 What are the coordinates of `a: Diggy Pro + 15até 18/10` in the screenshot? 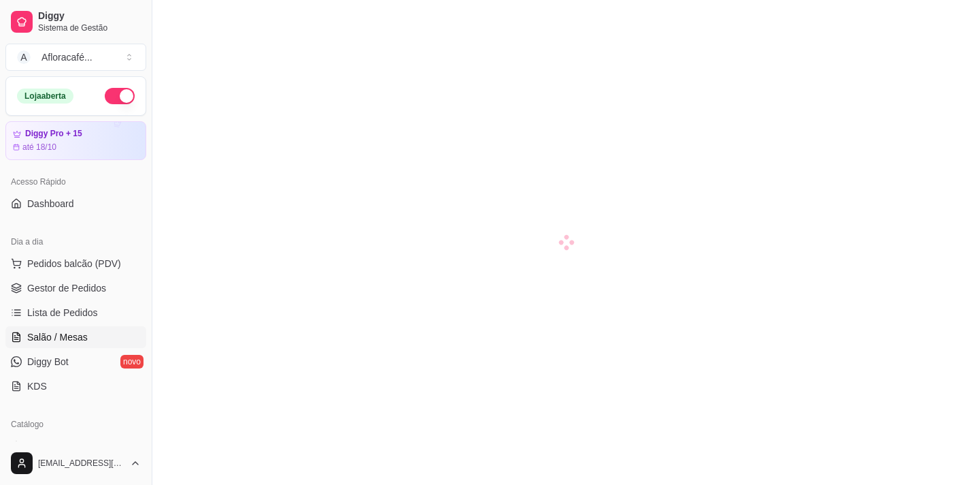 It's located at (76, 140).